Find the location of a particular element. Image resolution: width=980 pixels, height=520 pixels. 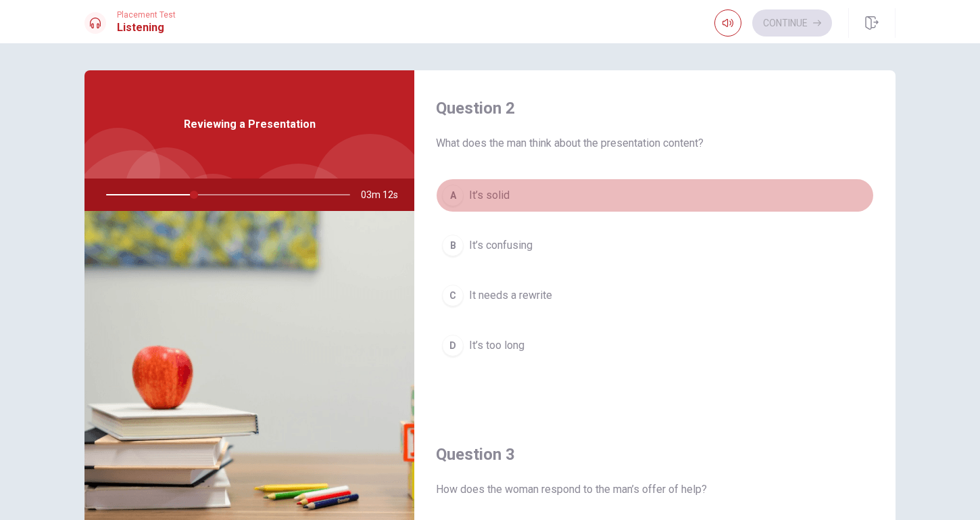

h4: Question 2 is located at coordinates (655, 108).